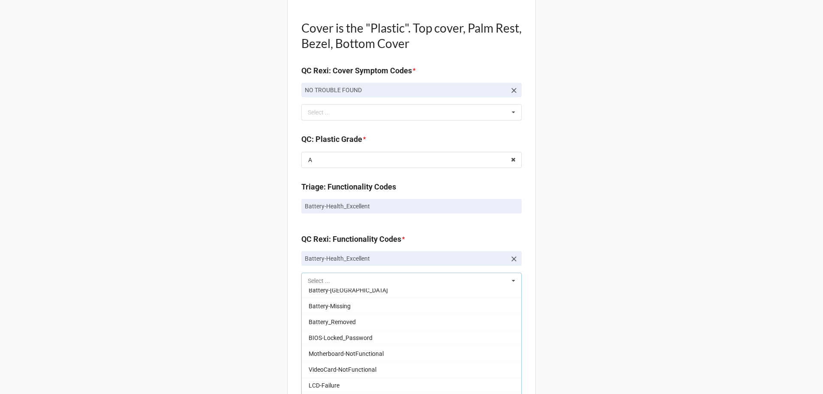 The width and height of the screenshot is (823, 394). I want to click on span: Battery-Missing, so click(329, 306).